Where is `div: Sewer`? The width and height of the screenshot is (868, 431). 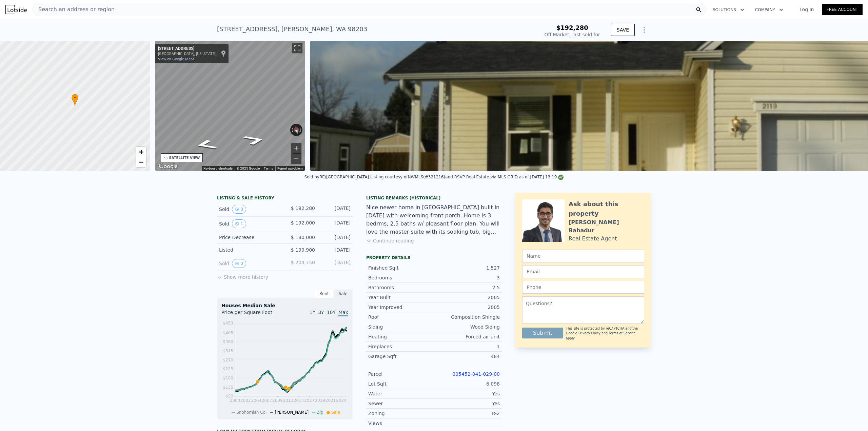
div: Sewer is located at coordinates (401, 403).